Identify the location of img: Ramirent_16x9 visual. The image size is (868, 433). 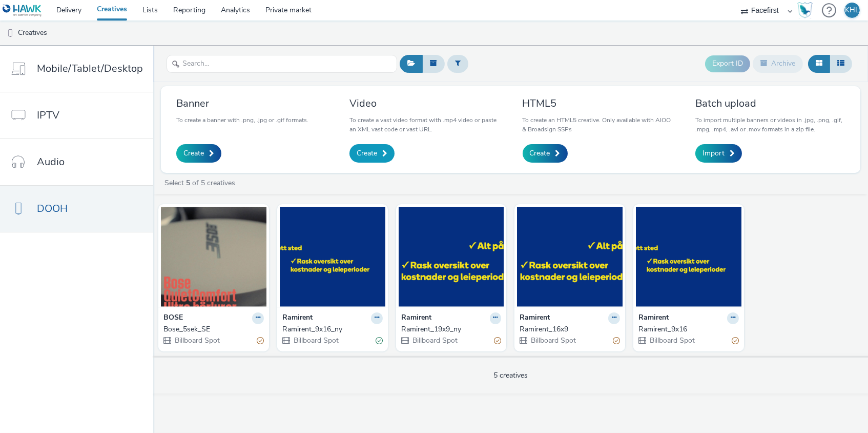
(570, 256).